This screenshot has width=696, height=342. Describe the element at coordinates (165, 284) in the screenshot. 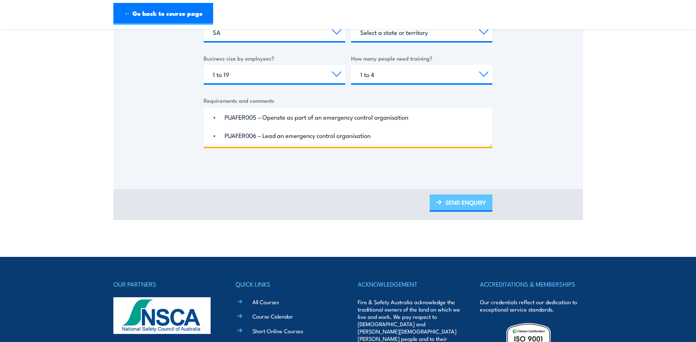

I see `h4: OUR PARTNERS` at that location.